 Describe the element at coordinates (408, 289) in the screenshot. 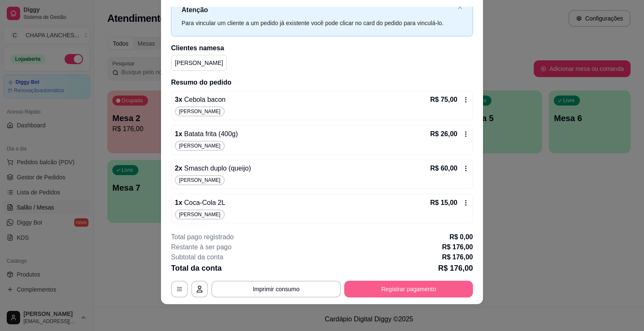

I see `button: Registrar pagamento` at that location.